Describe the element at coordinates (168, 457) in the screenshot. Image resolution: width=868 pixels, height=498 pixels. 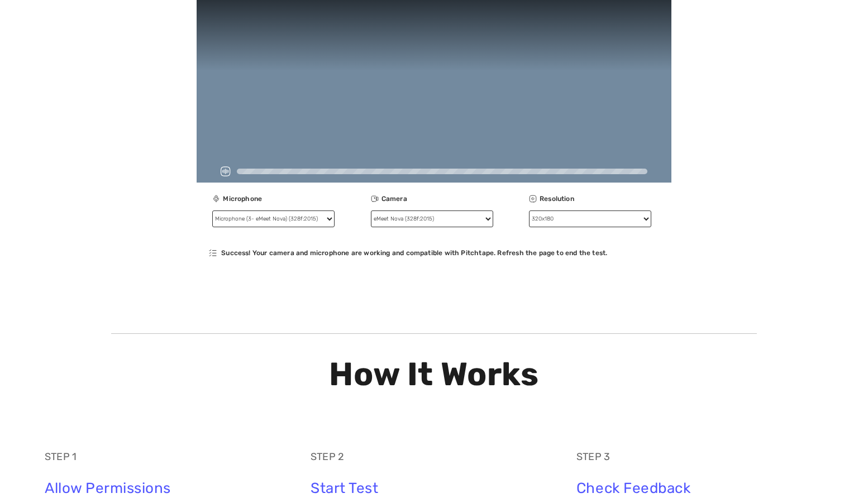
I see `p: STEP 1` at that location.